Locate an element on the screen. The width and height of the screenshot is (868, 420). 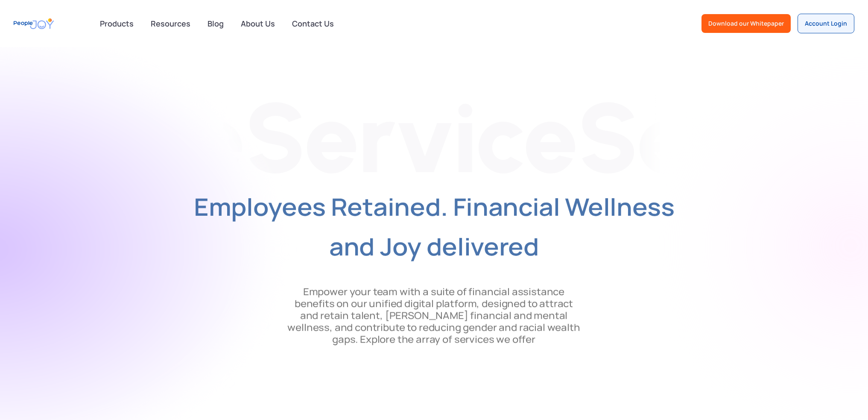
div: Download our Whitepaper is located at coordinates (746, 23).